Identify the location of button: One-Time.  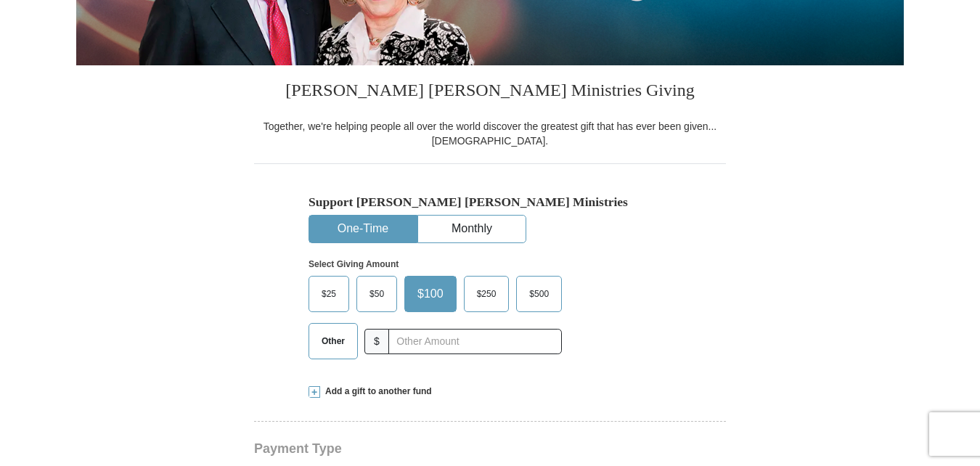
(363, 229).